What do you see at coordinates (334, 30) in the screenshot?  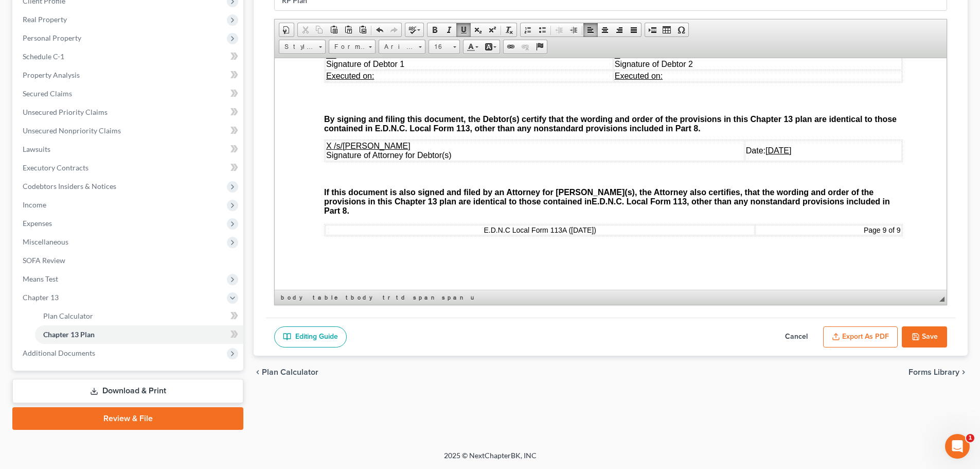 I see `a: Paste` at bounding box center [334, 30].